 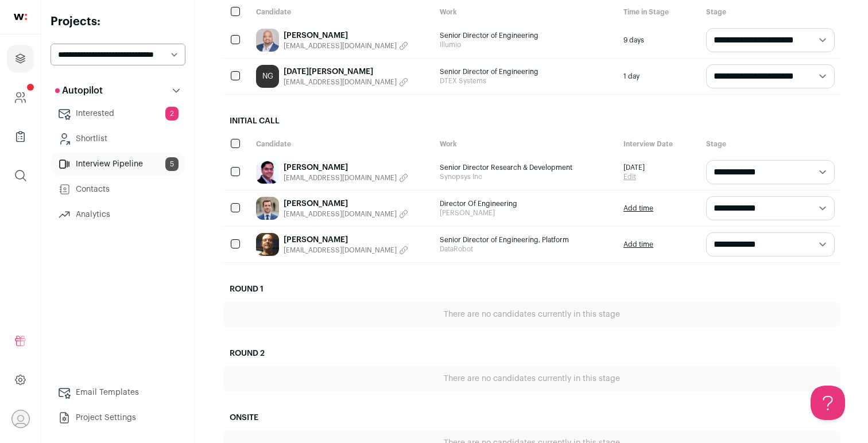 What do you see at coordinates (532, 121) in the screenshot?
I see `h2: Initial Call` at bounding box center [532, 121].